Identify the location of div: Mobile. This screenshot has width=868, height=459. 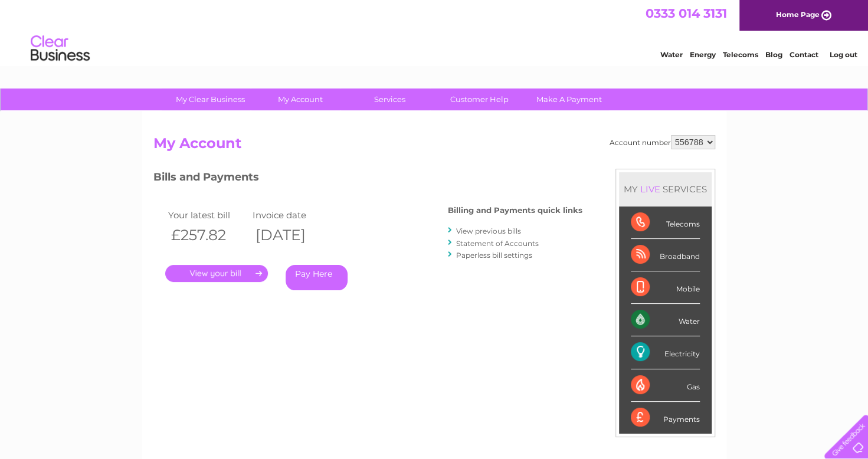
(665, 287).